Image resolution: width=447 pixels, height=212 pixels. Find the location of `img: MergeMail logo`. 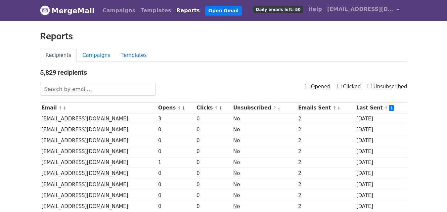

img: MergeMail logo is located at coordinates (45, 10).